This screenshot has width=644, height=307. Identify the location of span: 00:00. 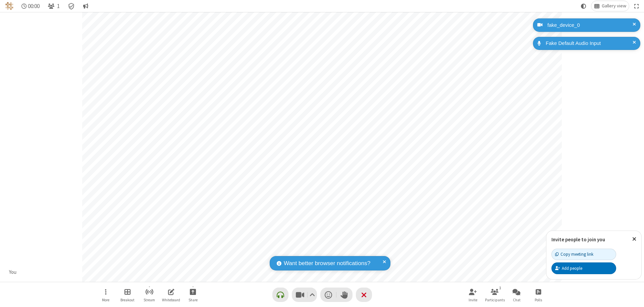
(34, 6).